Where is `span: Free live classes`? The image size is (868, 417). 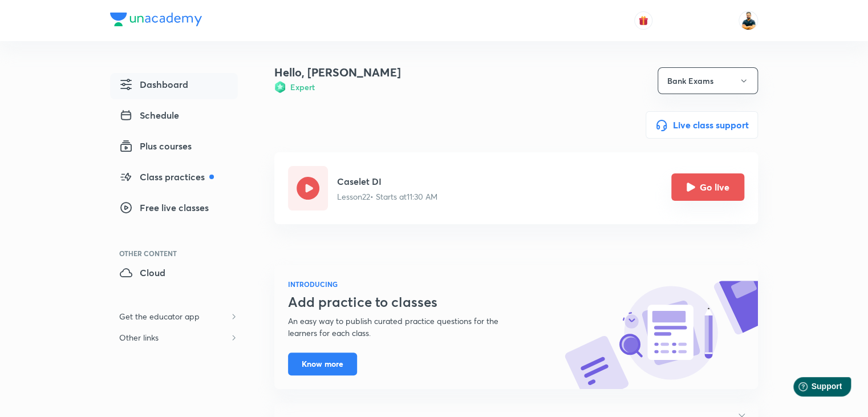
span: Free live classes is located at coordinates (164, 207).